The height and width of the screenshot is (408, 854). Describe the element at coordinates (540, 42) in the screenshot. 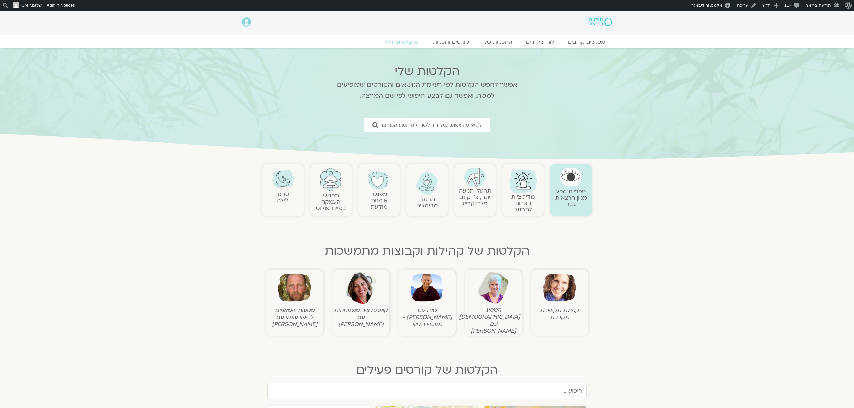

I see `a: לוח שידורים` at that location.